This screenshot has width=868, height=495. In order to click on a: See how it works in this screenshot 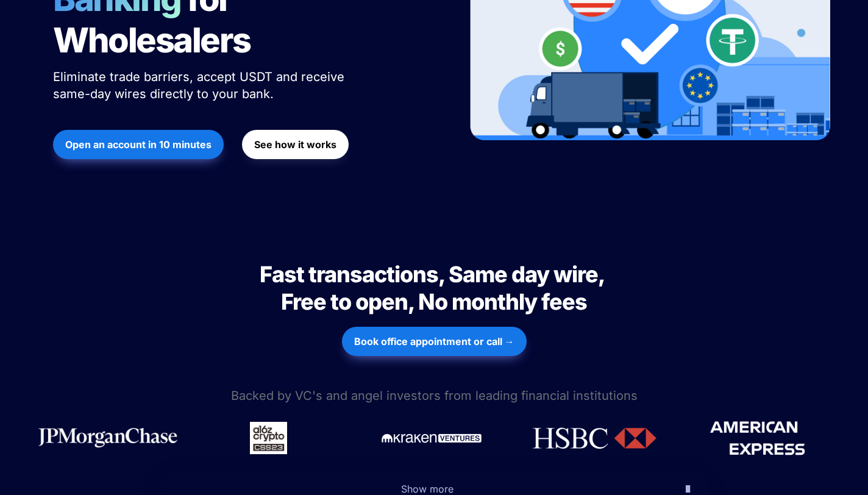, I will do `click(295, 144)`.